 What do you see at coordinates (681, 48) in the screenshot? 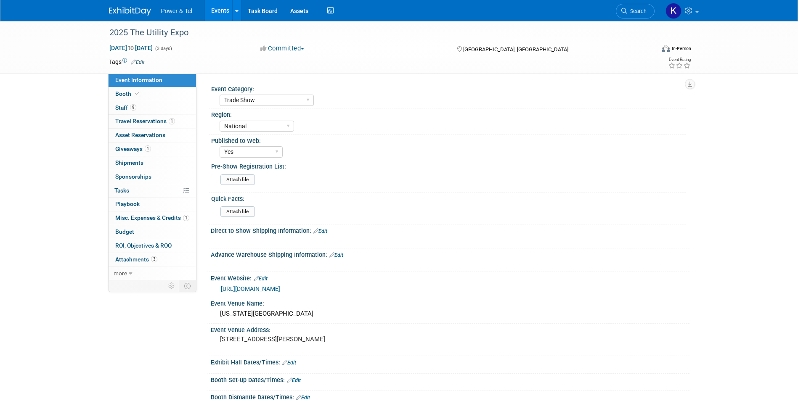
I see `div: In-Person` at bounding box center [681, 48].